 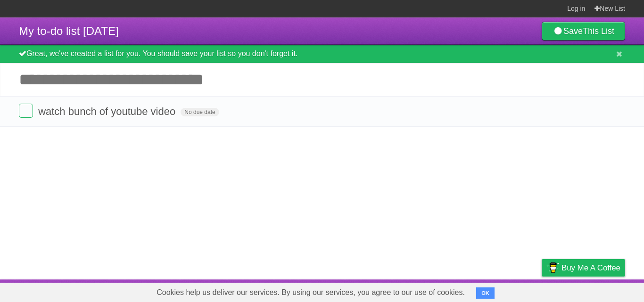 I want to click on a: About, so click(x=426, y=291).